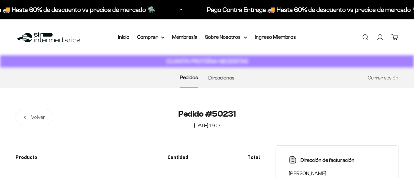  What do you see at coordinates (89, 157) in the screenshot?
I see `th: Producto` at bounding box center [89, 157].